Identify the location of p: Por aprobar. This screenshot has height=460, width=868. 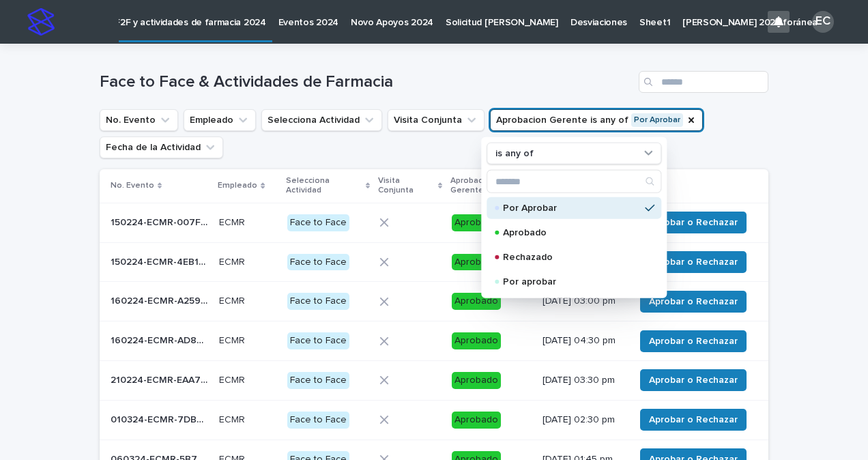
(571, 282).